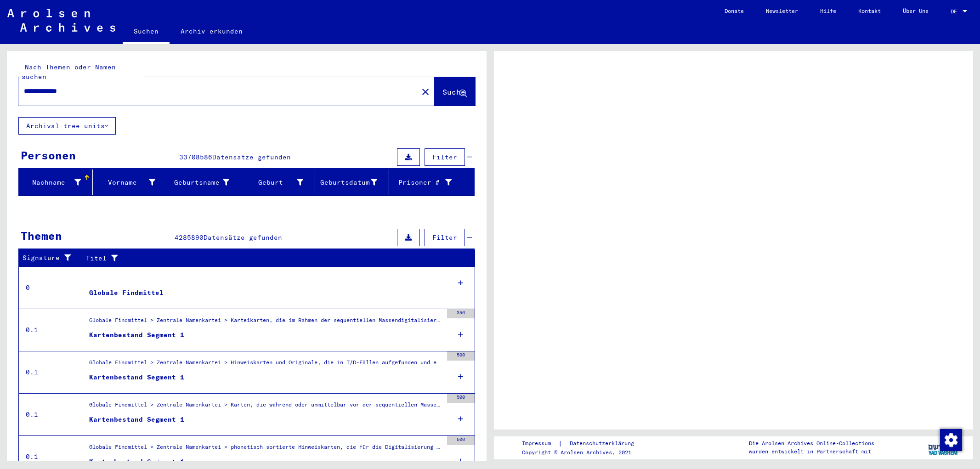 This screenshot has width=980, height=469. What do you see at coordinates (540, 443) in the screenshot?
I see `a: Impressum` at bounding box center [540, 443].